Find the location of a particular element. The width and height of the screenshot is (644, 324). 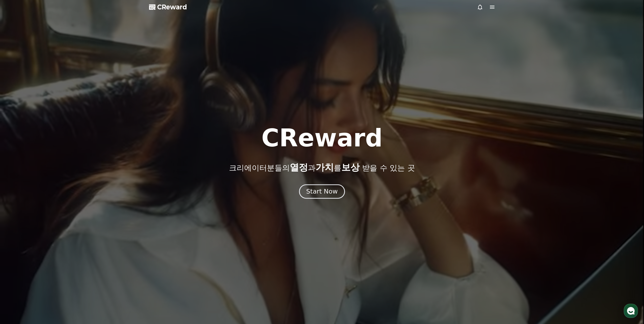

span: 대화 is located at coordinates (49, 171).